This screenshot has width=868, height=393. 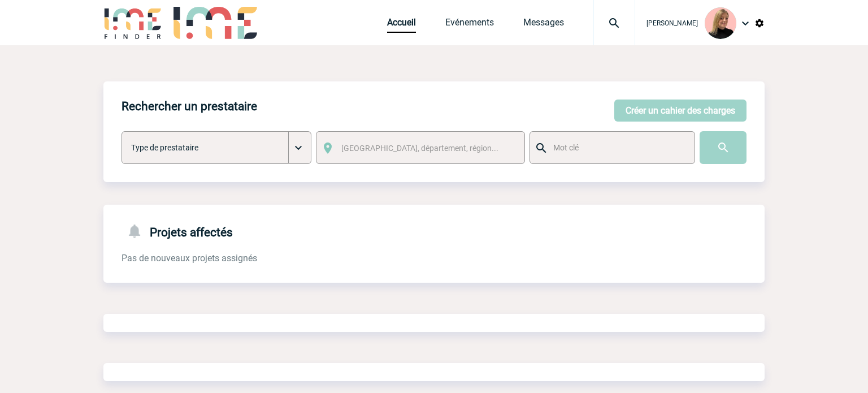 I want to click on img: notifications-24-px-g.png, so click(x=138, y=230).